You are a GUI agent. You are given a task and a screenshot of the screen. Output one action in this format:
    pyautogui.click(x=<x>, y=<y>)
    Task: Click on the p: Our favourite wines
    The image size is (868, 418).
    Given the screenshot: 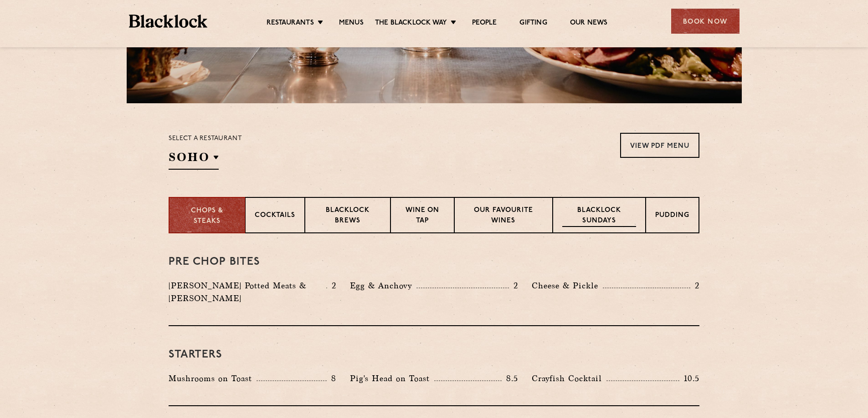 What is the action you would take?
    pyautogui.click(x=503, y=216)
    